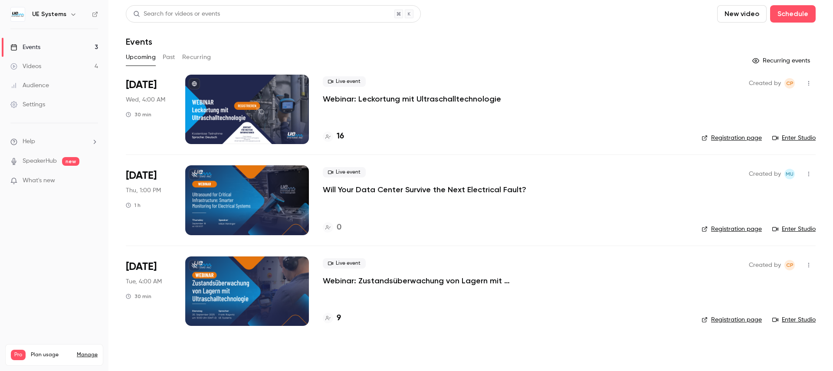 This screenshot has height=371, width=833. What do you see at coordinates (792, 14) in the screenshot?
I see `button: Schedule` at bounding box center [792, 14].